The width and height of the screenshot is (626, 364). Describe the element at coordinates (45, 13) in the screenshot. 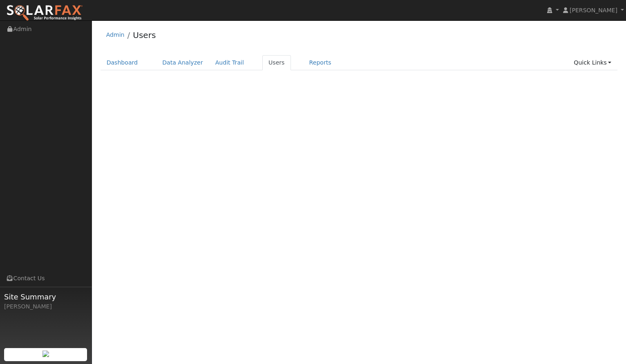

I see `img: SolarFax` at that location.